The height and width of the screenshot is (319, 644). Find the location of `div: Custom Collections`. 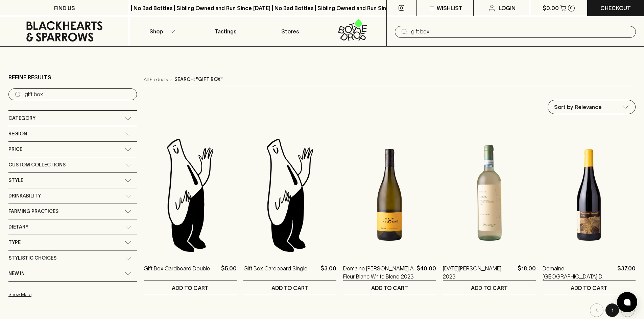

div: Custom Collections is located at coordinates (73, 165).